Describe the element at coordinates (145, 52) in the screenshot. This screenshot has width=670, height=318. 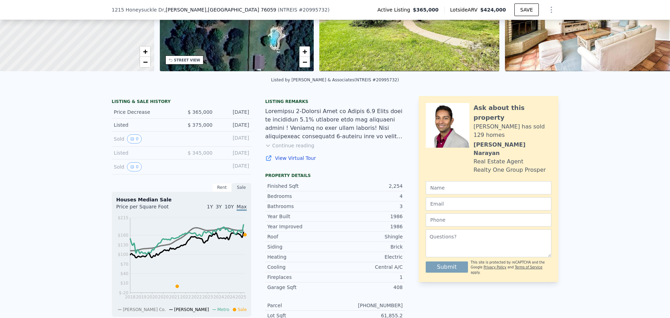
I see `a: Zoom in` at that location.